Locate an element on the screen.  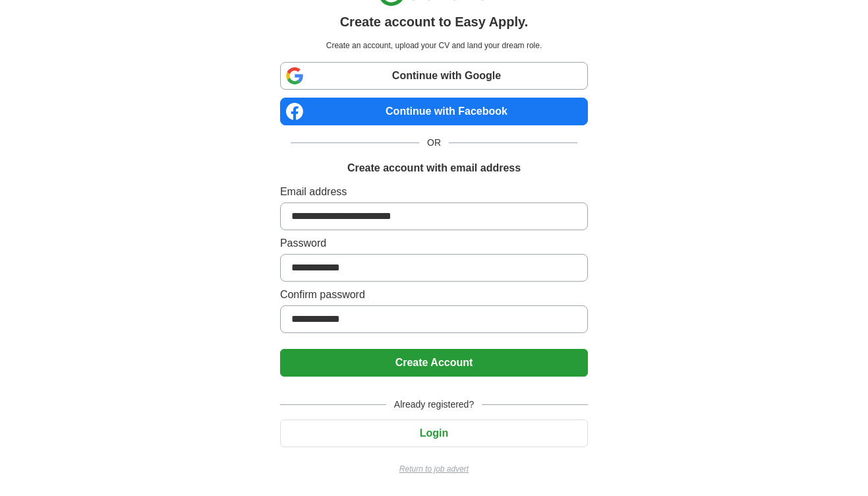
button: Create Account is located at coordinates (434, 362).